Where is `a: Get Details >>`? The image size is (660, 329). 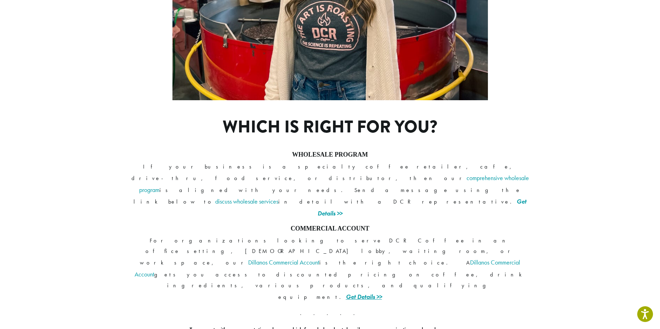
a: Get Details >> is located at coordinates (364, 296).